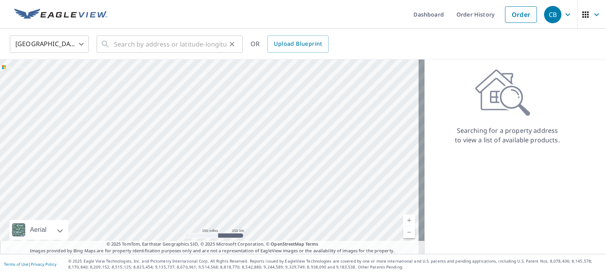 This screenshot has height=274, width=606. I want to click on a: Terms, so click(312, 244).